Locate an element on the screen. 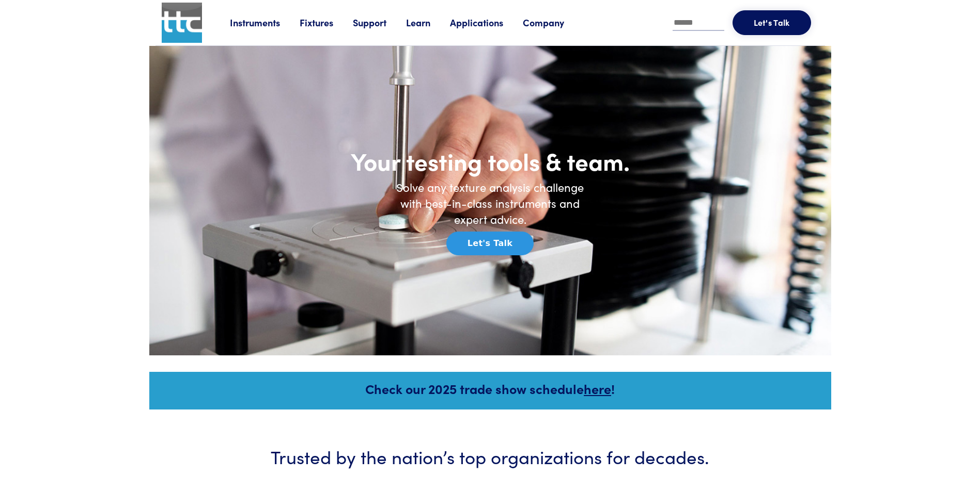 This screenshot has width=980, height=492. h3: Trusted by the nation’s top organizations for decades. is located at coordinates (490, 456).